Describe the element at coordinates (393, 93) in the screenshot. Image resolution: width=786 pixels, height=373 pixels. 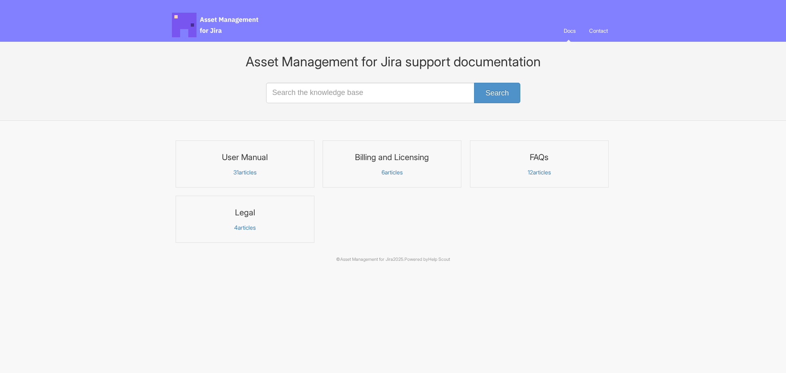
I see `input: Search the knowledge base` at that location.